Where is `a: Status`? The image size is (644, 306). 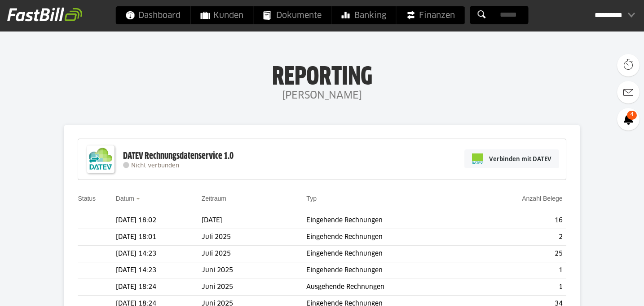
a: Status is located at coordinates (87, 198).